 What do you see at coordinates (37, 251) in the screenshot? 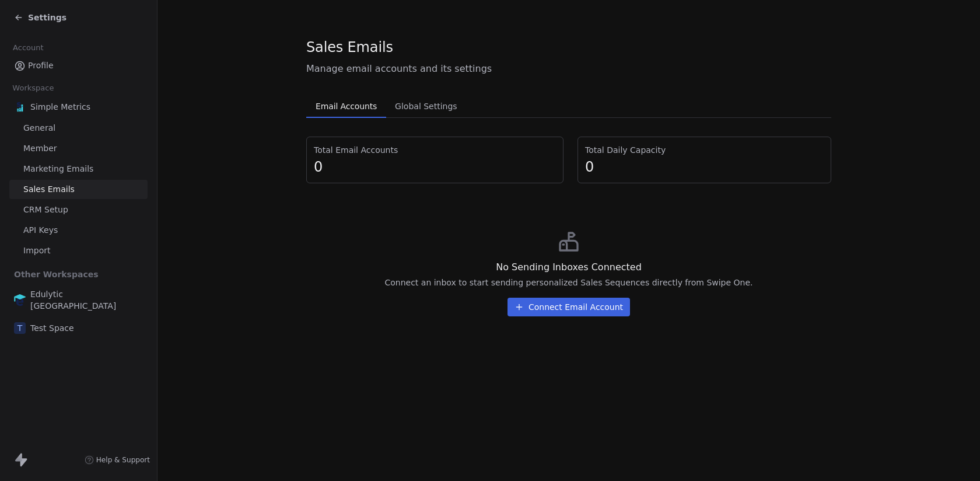
I see `span: Import` at bounding box center [37, 251].